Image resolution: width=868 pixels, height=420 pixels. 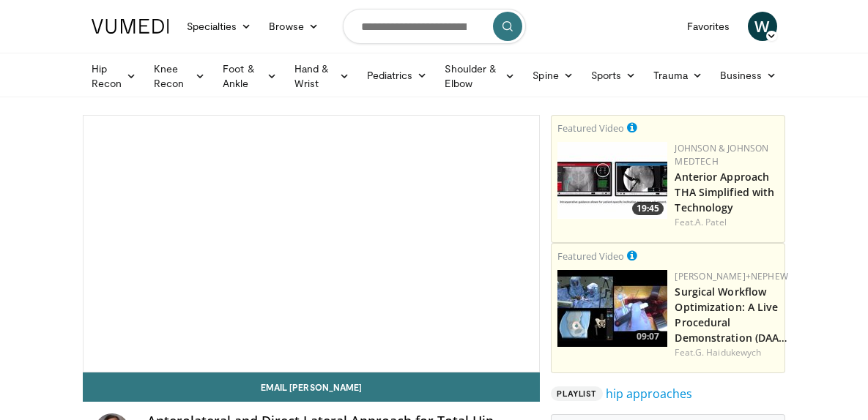 I want to click on a: Surgical Workflow Optimization: A Live Procedural Demonstration (DAA…, so click(x=731, y=314).